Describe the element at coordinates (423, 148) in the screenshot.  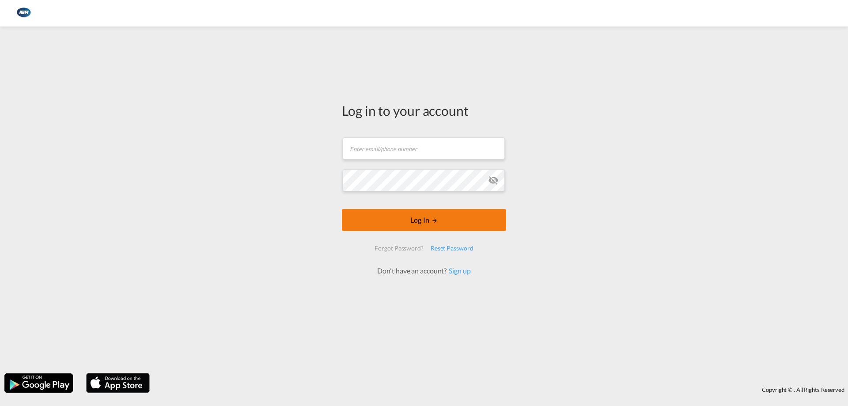
I see `input: Enter email/phone number` at that location.